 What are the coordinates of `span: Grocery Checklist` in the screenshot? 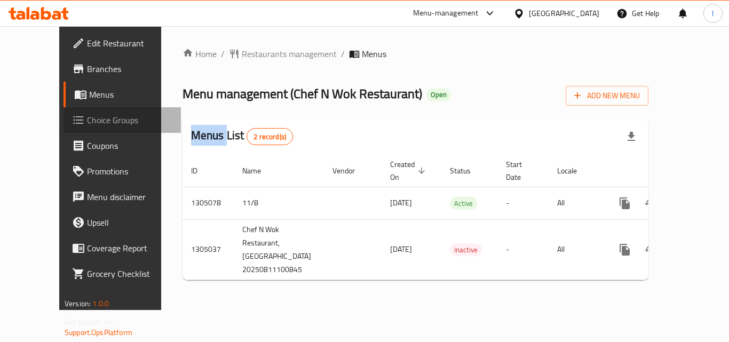 It's located at (130, 274).